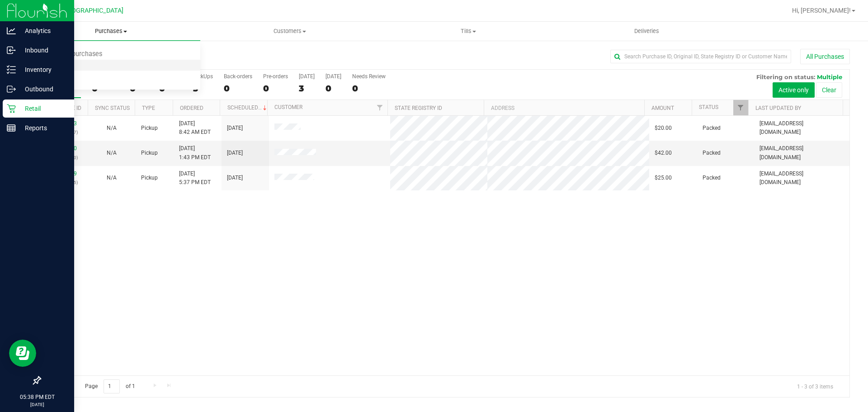 The height and width of the screenshot is (412, 868). I want to click on button: All Purchases, so click(826, 57).